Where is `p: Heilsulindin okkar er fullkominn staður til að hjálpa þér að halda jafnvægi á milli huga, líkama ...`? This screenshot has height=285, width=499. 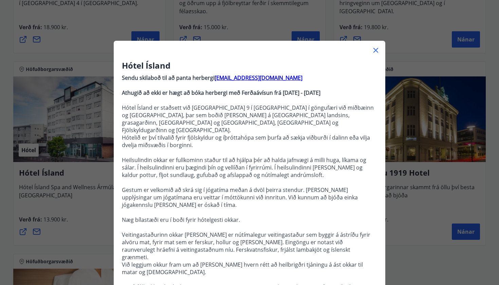 p: Heilsulindin okkar er fullkominn staður til að hjálpa þér að halda jafnvægi á milli huga, líkama ... is located at coordinates (249, 167).